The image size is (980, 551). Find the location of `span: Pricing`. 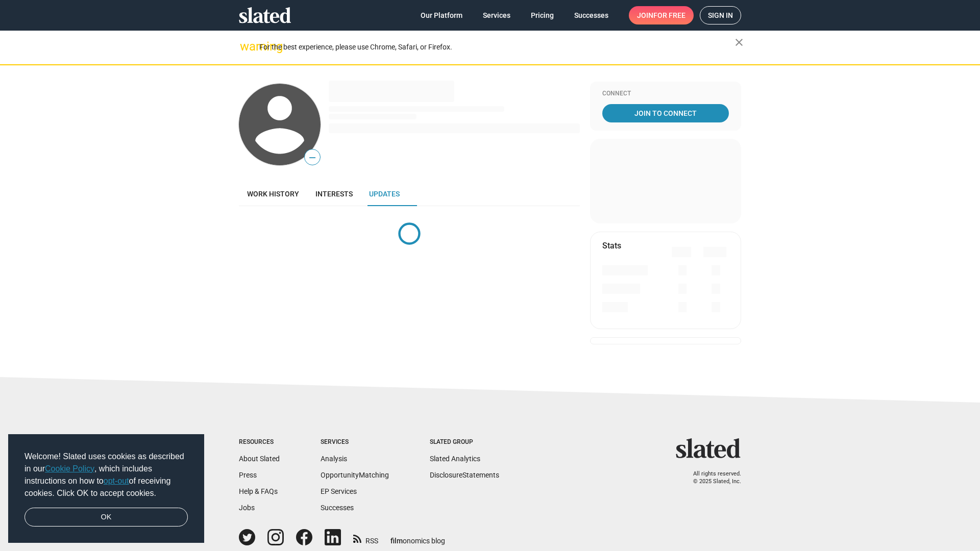

span: Pricing is located at coordinates (542, 16).